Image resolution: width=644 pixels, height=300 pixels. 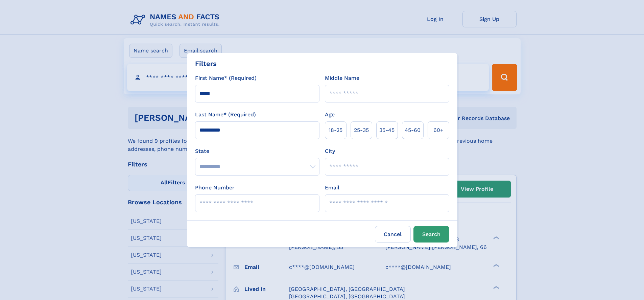 I want to click on label: Email, so click(x=332, y=187).